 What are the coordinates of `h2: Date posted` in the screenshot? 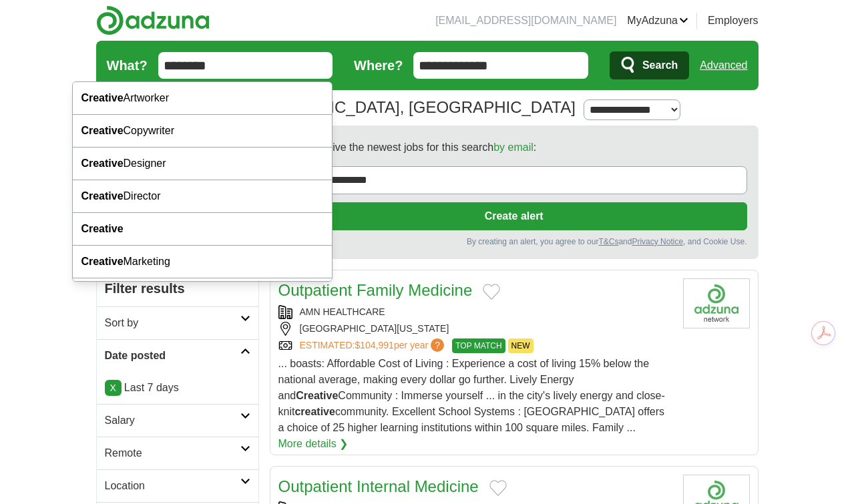 It's located at (173, 356).